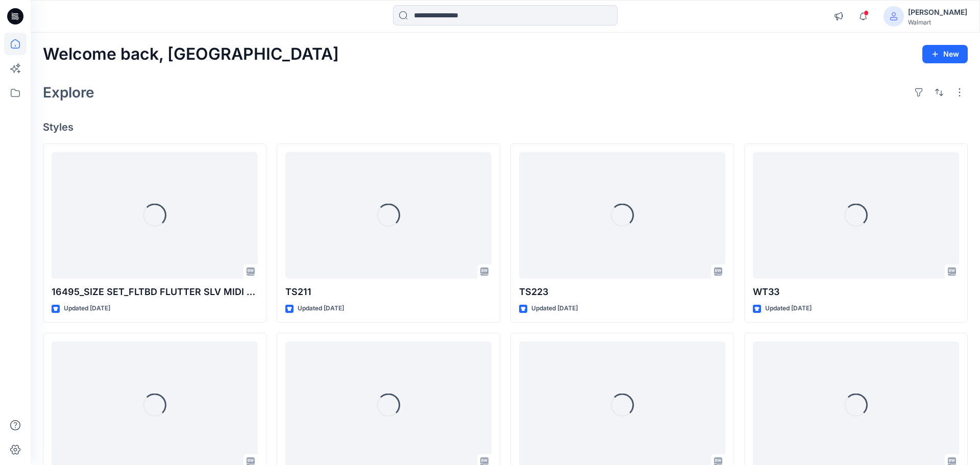 Image resolution: width=980 pixels, height=465 pixels. Describe the element at coordinates (945, 54) in the screenshot. I see `button: New` at that location.